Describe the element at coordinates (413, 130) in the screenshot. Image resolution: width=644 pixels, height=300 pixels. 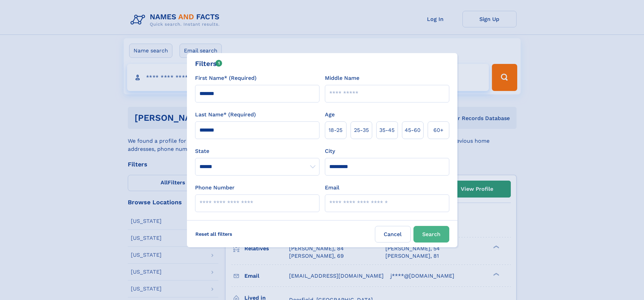
I see `span: 45‑60` at that location.